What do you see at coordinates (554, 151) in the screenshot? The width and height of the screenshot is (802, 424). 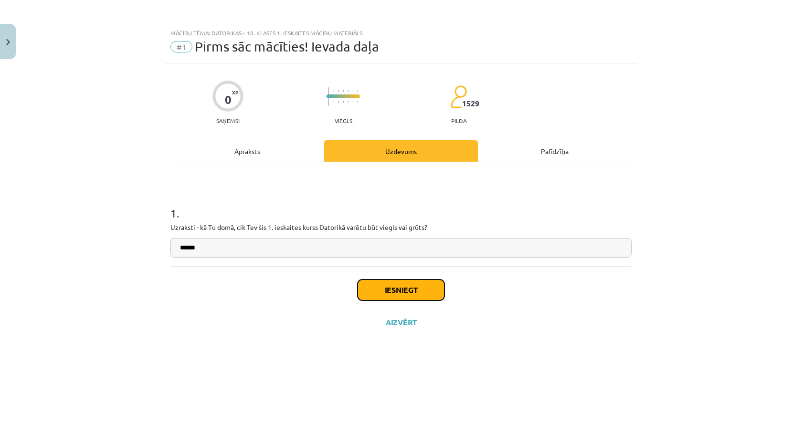 I see `div: Palīdzība` at bounding box center [554, 151].